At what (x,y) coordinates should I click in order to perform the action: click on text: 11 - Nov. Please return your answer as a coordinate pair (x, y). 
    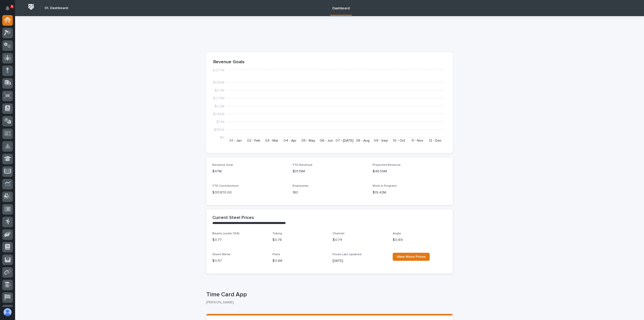
    Looking at the image, I should click on (417, 140).